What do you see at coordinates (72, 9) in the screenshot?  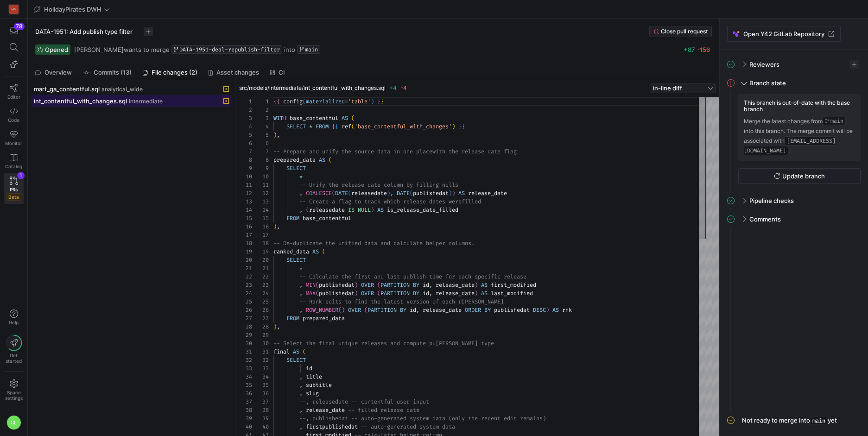 I see `button: HolidayPirates DWH` at bounding box center [72, 9].